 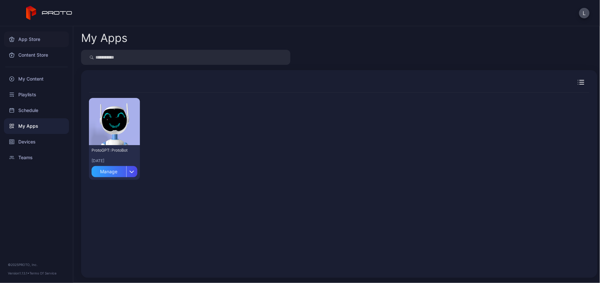 What do you see at coordinates (585, 13) in the screenshot?
I see `button: L` at bounding box center [585, 13].